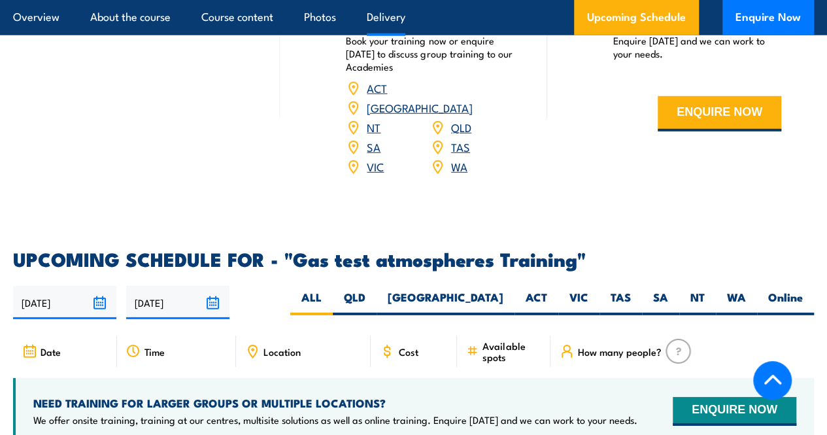  Describe the element at coordinates (50, 351) in the screenshot. I see `span: Date` at that location.